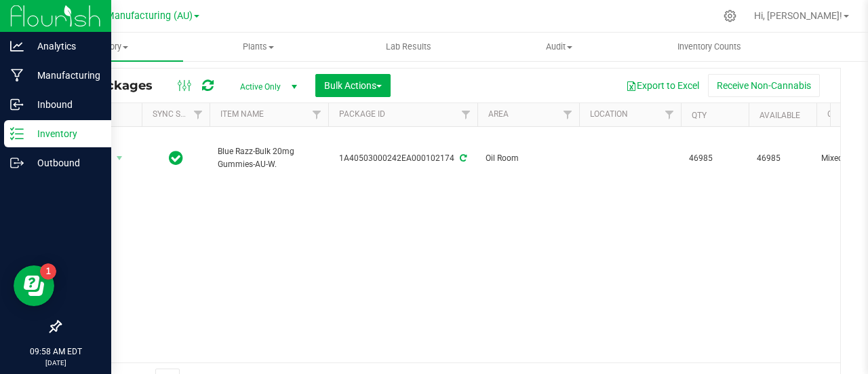  Describe the element at coordinates (258, 47) in the screenshot. I see `span: Plants` at that location.